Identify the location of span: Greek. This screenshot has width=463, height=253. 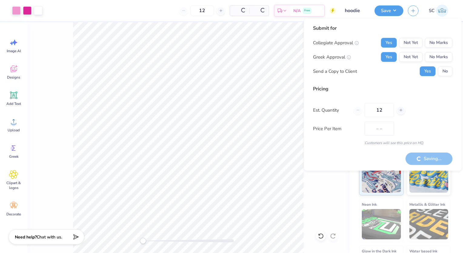
(14, 156).